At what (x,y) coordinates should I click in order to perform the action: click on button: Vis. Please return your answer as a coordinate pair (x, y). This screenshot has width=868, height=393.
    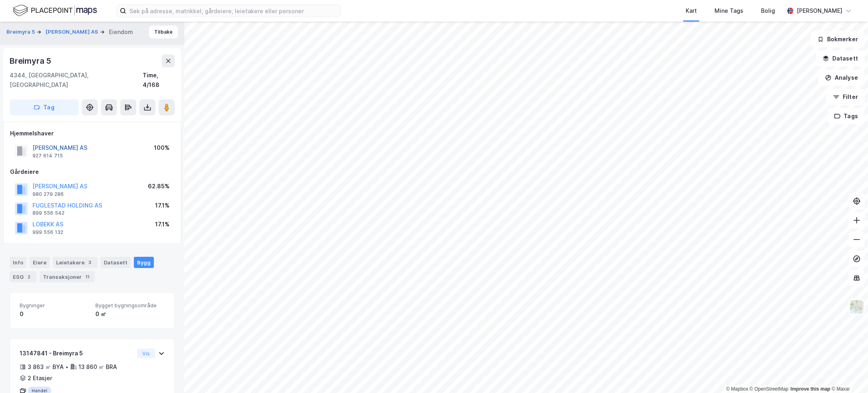
    Looking at the image, I should click on (146, 353).